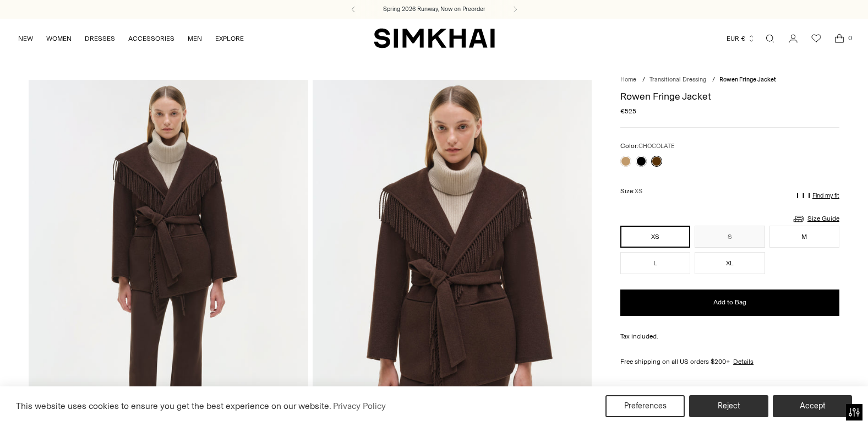  Describe the element at coordinates (434, 9) in the screenshot. I see `h3: Spring 2026 Runway, Now on Preorder` at that location.